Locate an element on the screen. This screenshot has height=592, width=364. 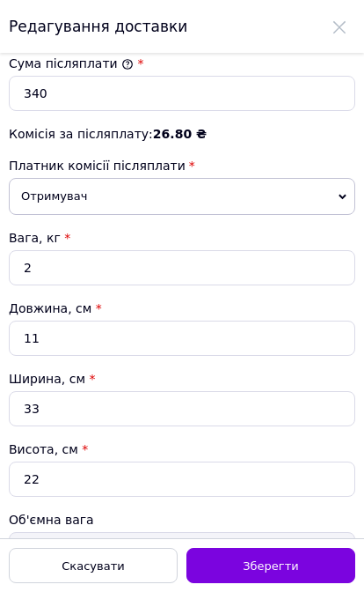
span: Зберегти is located at coordinates (270, 565).